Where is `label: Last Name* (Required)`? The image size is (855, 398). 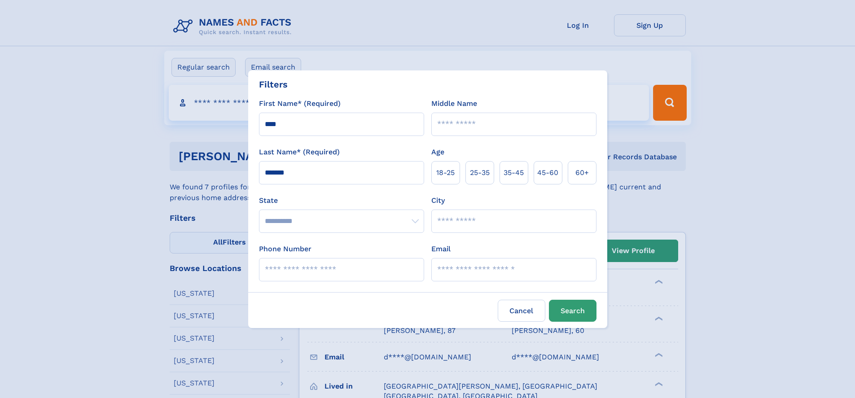
label: Last Name* (Required) is located at coordinates (299, 152).